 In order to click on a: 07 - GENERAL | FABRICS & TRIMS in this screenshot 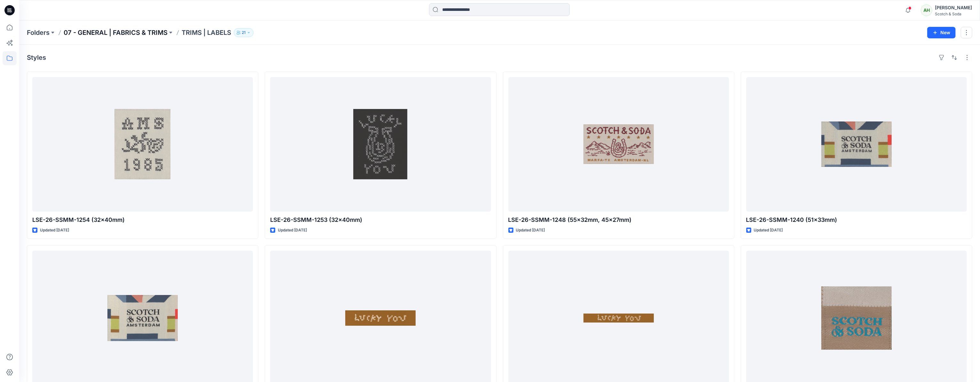, I will do `click(116, 32)`.